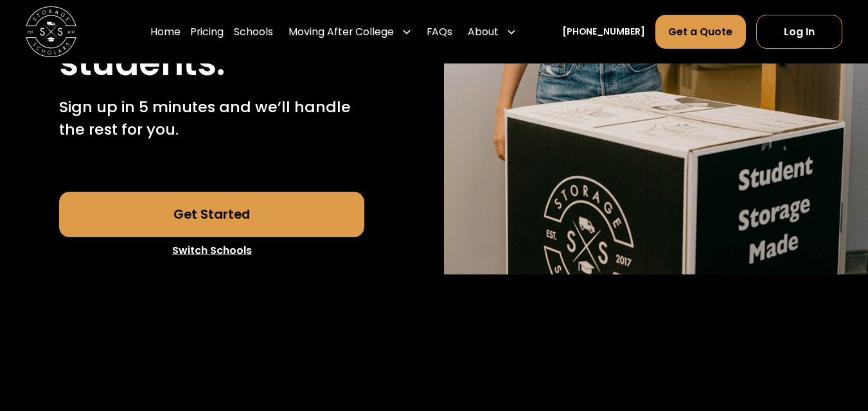 Image resolution: width=868 pixels, height=411 pixels. I want to click on a: Switch Schools, so click(212, 251).